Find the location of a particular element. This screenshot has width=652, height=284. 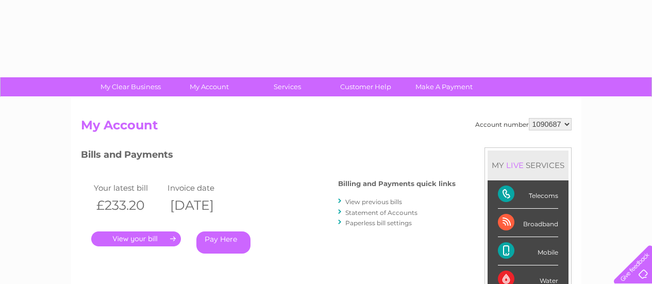

a: Statement of Accounts is located at coordinates (381, 212).